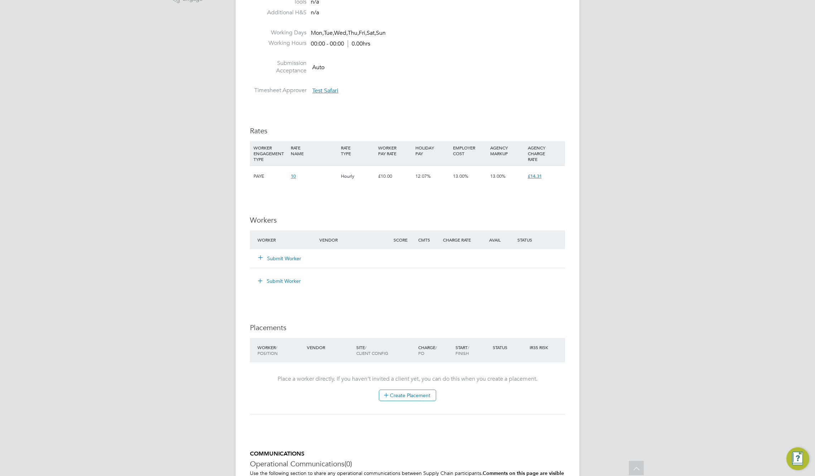  I want to click on span: / PO, so click(428, 350).